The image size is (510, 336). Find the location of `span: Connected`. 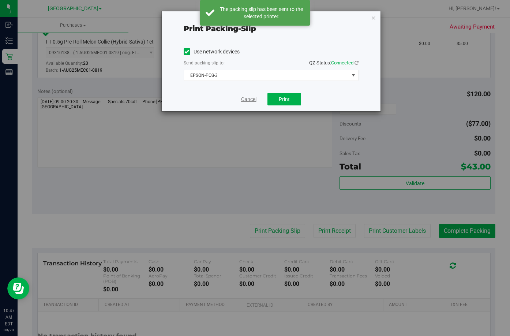

span: Connected is located at coordinates (342, 63).